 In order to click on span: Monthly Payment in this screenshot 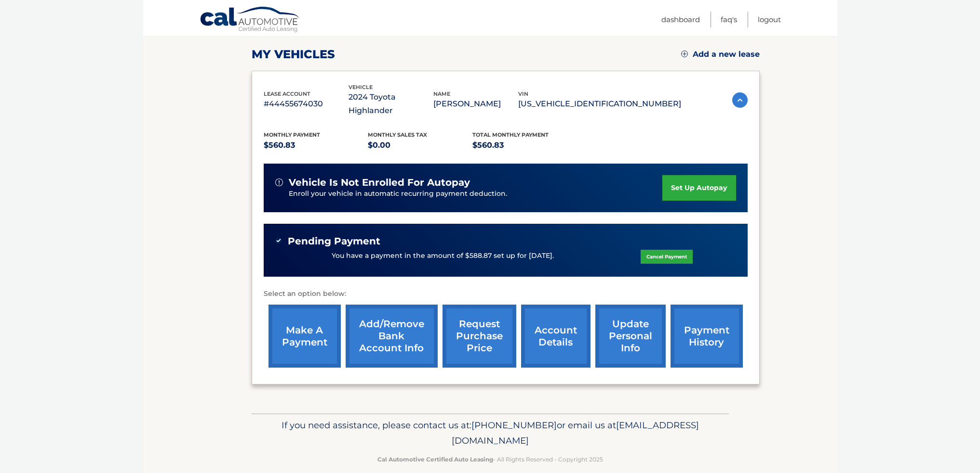, I will do `click(291, 135)`.